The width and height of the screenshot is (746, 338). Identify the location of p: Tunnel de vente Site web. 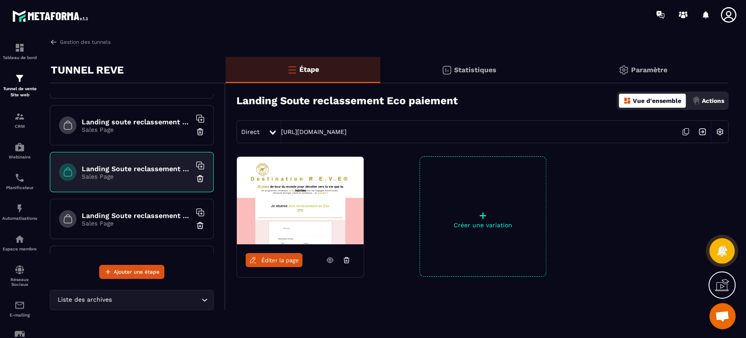
(20, 92).